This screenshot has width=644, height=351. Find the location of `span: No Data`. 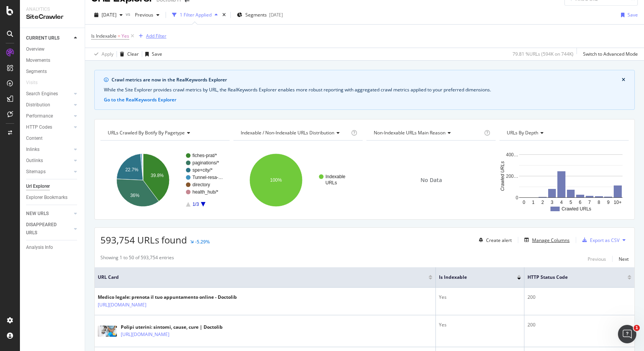

span: No Data is located at coordinates (431, 180).